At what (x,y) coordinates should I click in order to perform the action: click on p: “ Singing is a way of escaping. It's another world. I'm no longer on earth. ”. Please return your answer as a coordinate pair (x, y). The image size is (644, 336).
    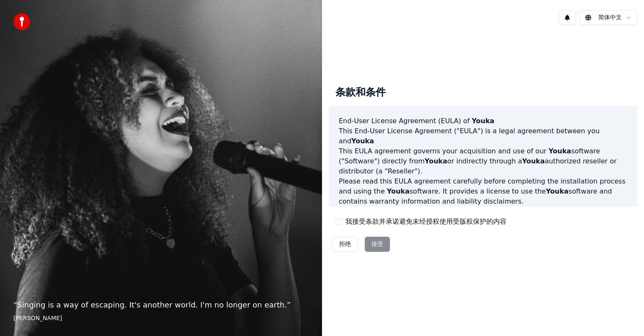
    Looking at the image, I should click on (161, 305).